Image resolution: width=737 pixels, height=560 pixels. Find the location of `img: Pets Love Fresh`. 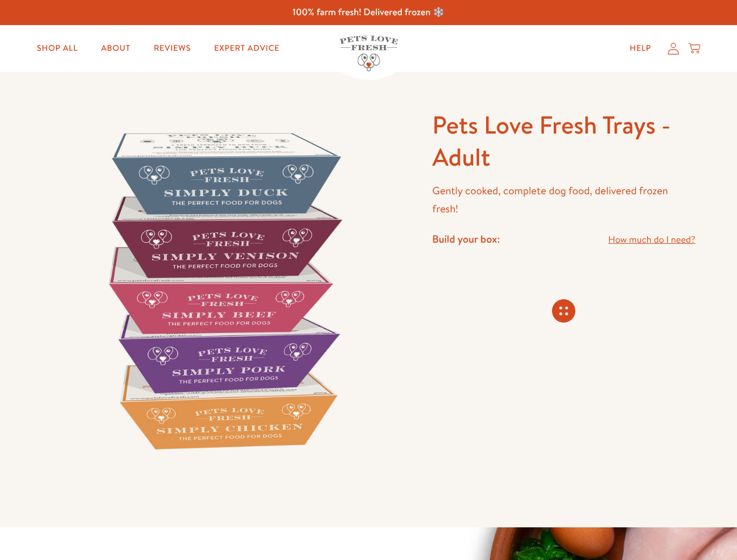

img: Pets Love Fresh is located at coordinates (369, 53).